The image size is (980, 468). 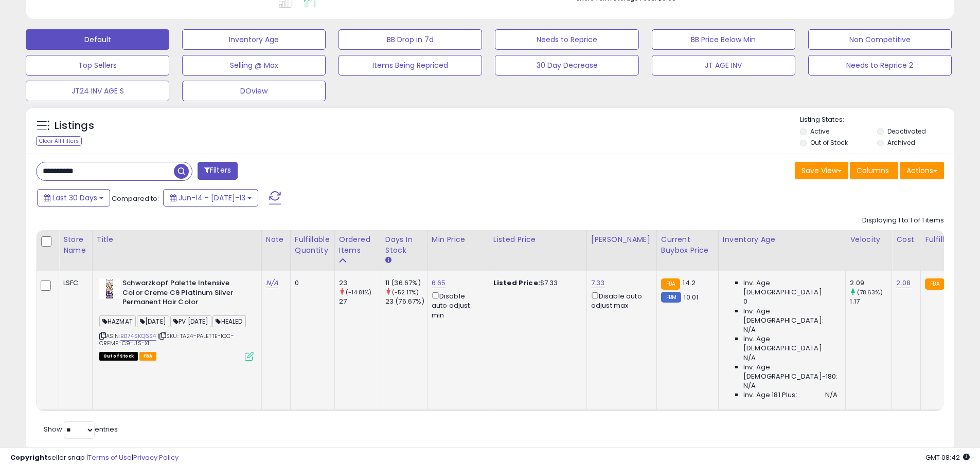 What do you see at coordinates (276, 240) in the screenshot?
I see `div: Note` at bounding box center [276, 240].